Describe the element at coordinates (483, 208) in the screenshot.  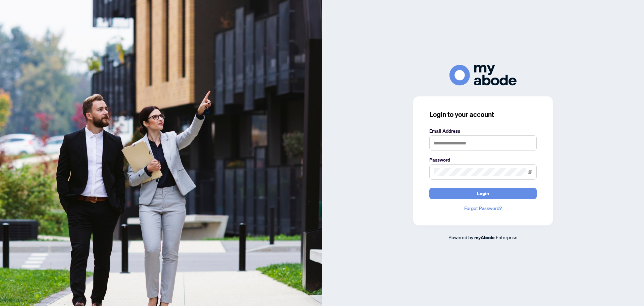
I see `a: Forgot Password?` at that location.